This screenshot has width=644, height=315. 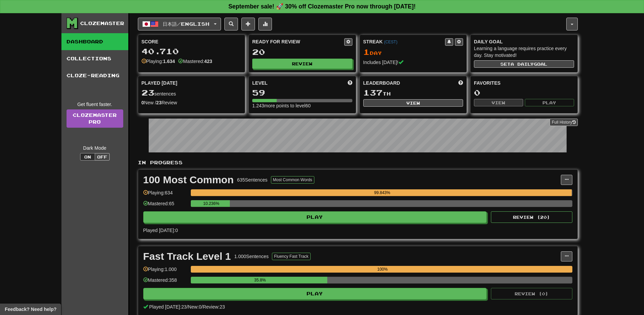 I want to click on a: Cloze-Reading, so click(x=95, y=76).